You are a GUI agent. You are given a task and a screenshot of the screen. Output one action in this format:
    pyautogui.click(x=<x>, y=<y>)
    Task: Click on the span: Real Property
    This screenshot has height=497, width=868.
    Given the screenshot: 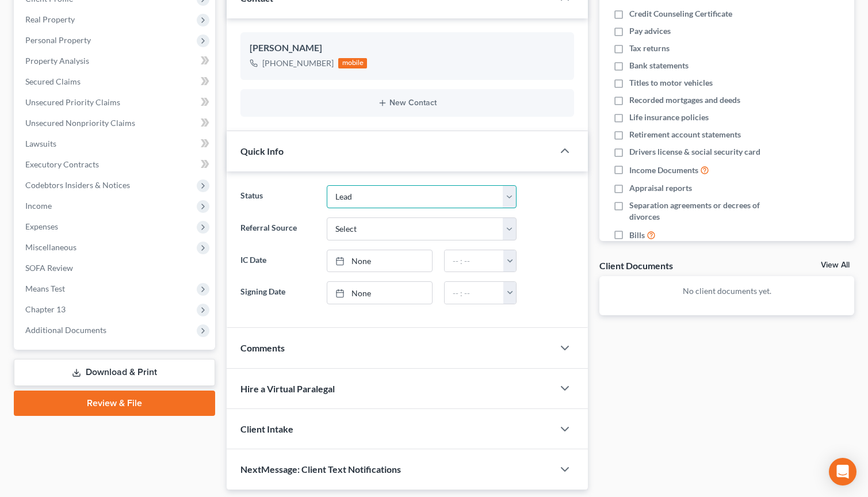 What is the action you would take?
    pyautogui.click(x=50, y=19)
    